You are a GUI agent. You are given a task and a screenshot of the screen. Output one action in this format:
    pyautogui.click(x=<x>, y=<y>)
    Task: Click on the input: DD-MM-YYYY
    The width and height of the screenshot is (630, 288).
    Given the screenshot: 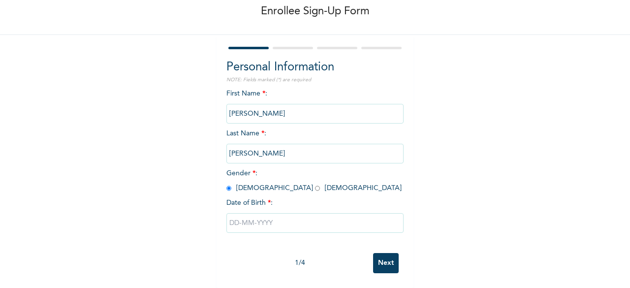 What is the action you would take?
    pyautogui.click(x=315, y=223)
    